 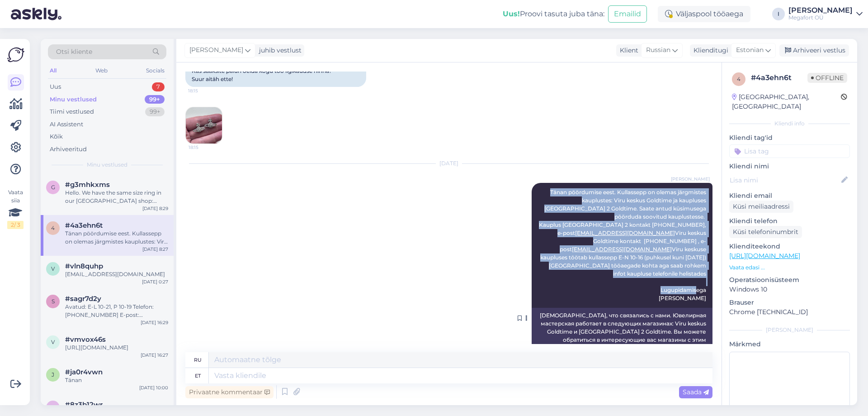 I want to click on p: Operatsioonisüsteem, so click(x=789, y=279).